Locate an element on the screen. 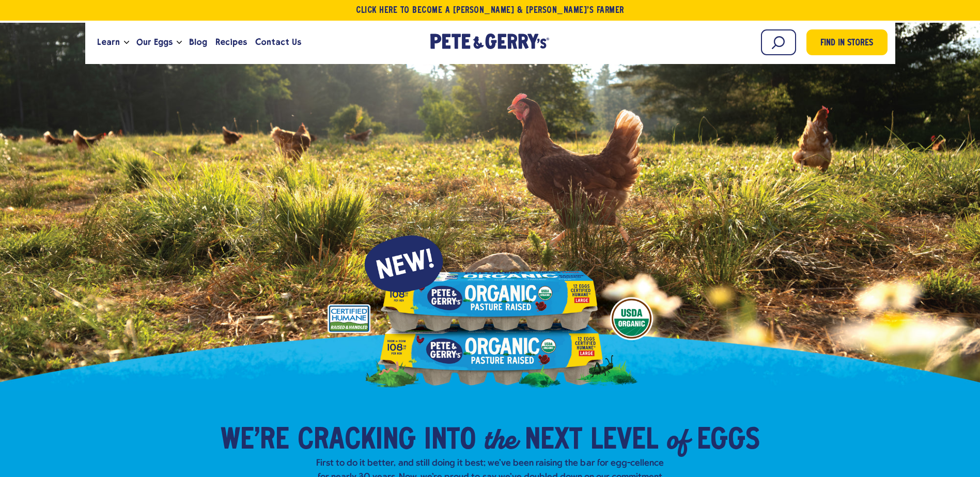 The image size is (980, 477). em: of is located at coordinates (678, 439).